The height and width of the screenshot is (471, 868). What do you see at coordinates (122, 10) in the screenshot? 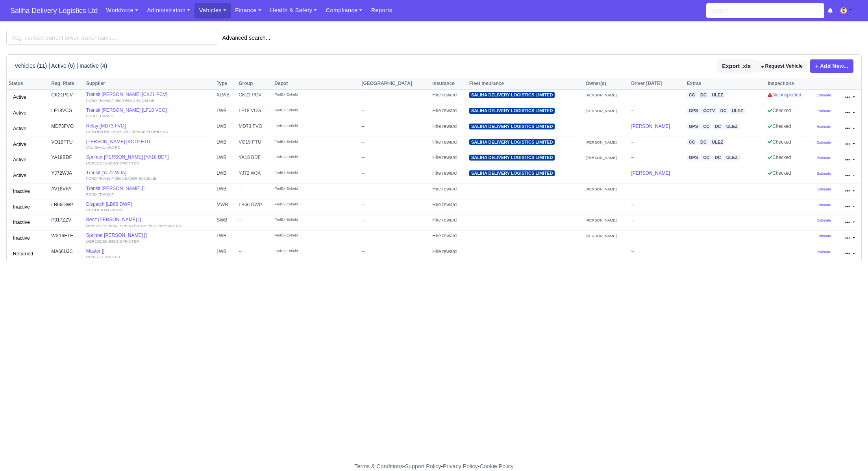
I see `a: Workforce` at bounding box center [122, 10].